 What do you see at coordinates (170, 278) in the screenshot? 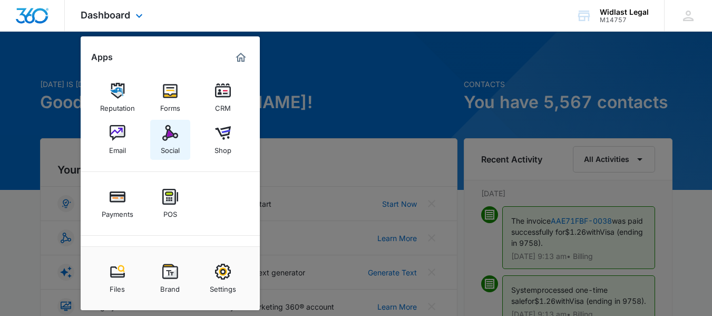
I see `a: Brand` at bounding box center [170, 278].